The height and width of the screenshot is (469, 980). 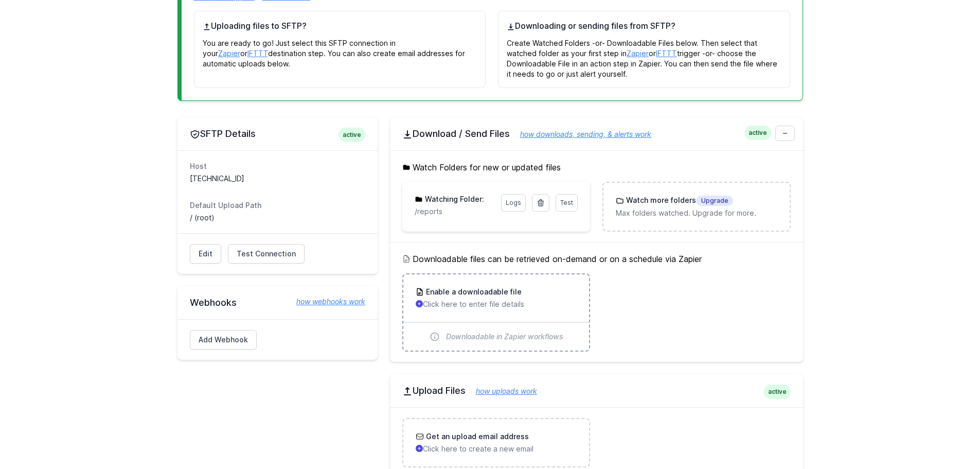 I want to click on a: Test, so click(x=567, y=203).